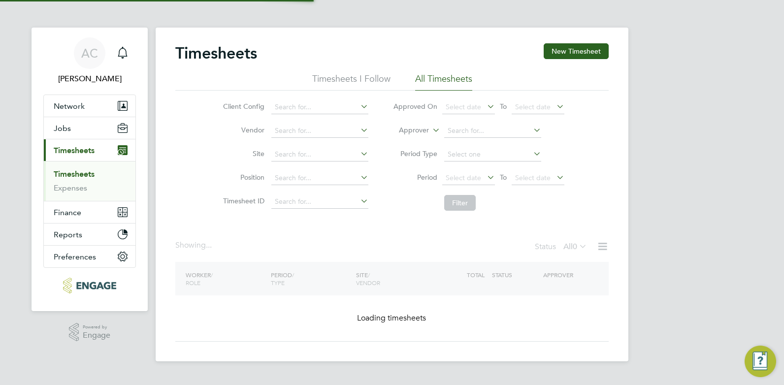  I want to click on button: Filter, so click(460, 203).